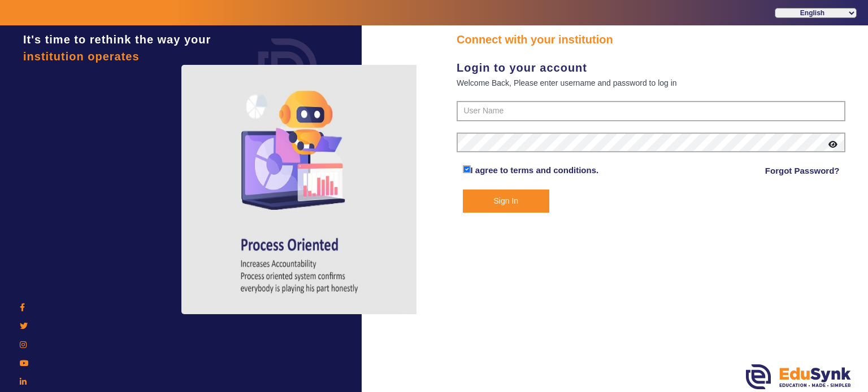 The image size is (868, 392). What do you see at coordinates (535, 170) in the screenshot?
I see `a: I agree to terms and conditions.` at bounding box center [535, 170].